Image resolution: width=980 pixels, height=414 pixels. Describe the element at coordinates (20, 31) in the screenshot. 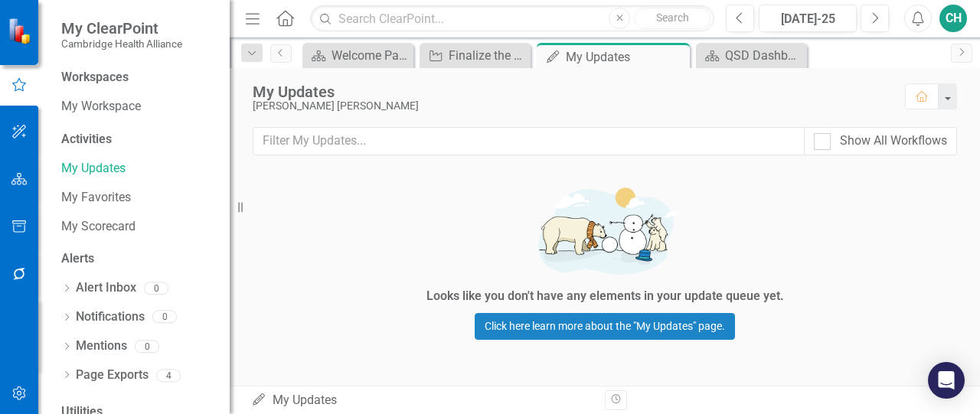

I see `img: ClearPoint Strategy` at that location.